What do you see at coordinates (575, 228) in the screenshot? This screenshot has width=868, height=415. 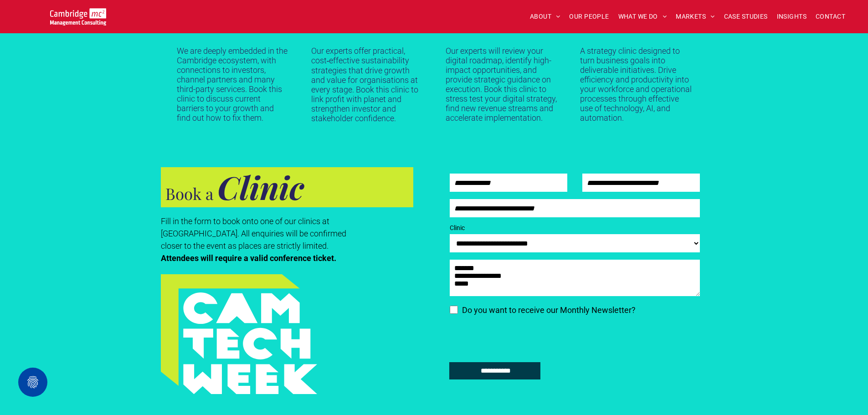 I see `label: Clinic` at bounding box center [575, 228].